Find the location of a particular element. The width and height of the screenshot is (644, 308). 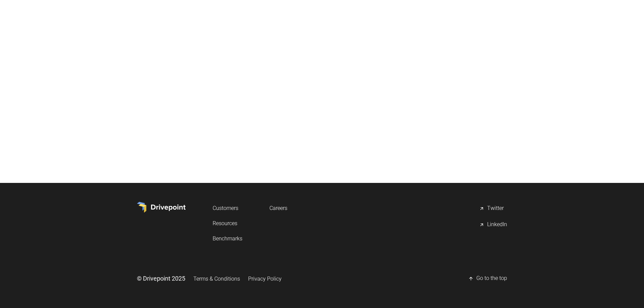

div: © Drivepoint 2025 is located at coordinates (161, 278).